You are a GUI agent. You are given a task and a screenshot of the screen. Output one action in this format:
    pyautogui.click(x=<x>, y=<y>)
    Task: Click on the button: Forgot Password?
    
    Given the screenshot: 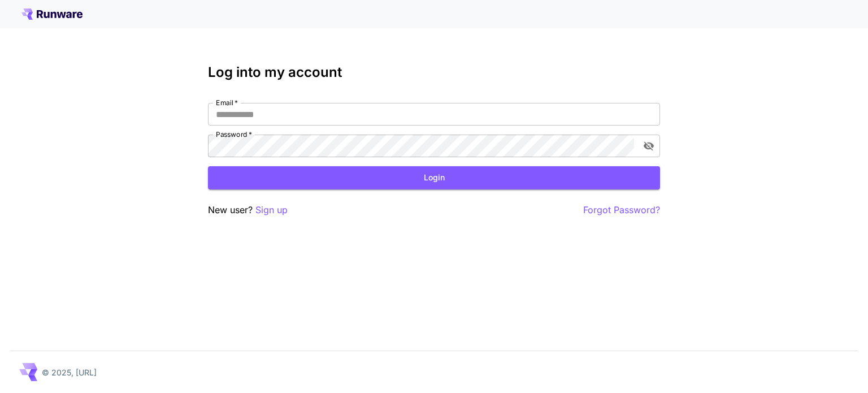 What is the action you would take?
    pyautogui.click(x=622, y=210)
    